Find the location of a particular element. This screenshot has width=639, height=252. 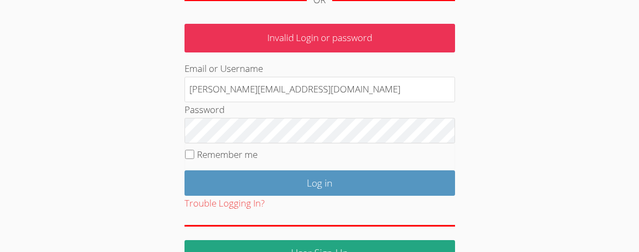

label: Remember me is located at coordinates (227, 154).